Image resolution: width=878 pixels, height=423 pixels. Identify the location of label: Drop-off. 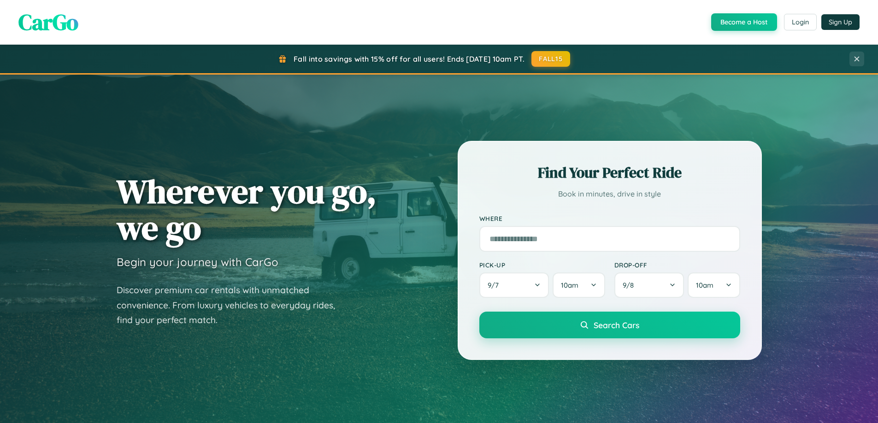
(677, 265).